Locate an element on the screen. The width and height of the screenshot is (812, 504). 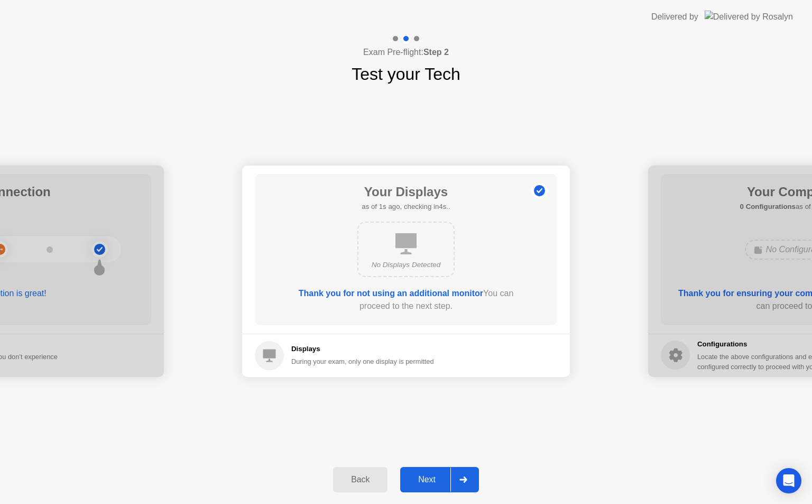
h4: Exam Pre-flight: is located at coordinates (406, 52).